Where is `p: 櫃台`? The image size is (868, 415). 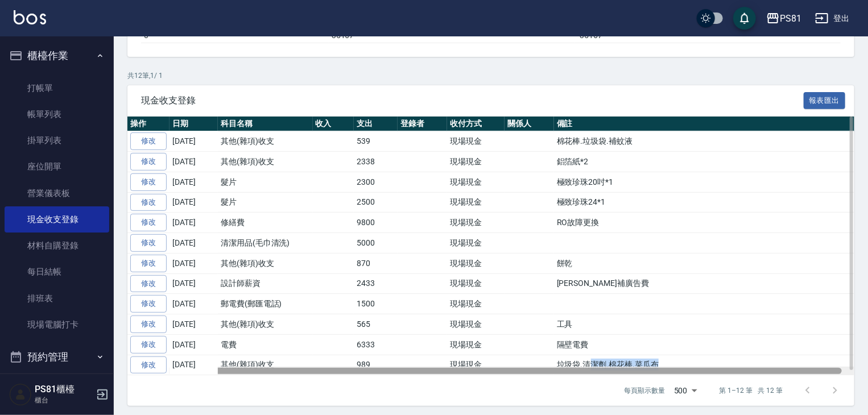 p: 櫃台 is located at coordinates (64, 400).